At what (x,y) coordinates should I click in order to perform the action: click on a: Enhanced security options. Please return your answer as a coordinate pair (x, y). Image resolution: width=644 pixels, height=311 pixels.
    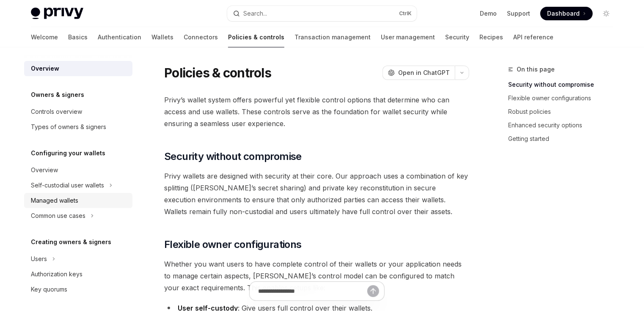
    Looking at the image, I should click on (564, 125).